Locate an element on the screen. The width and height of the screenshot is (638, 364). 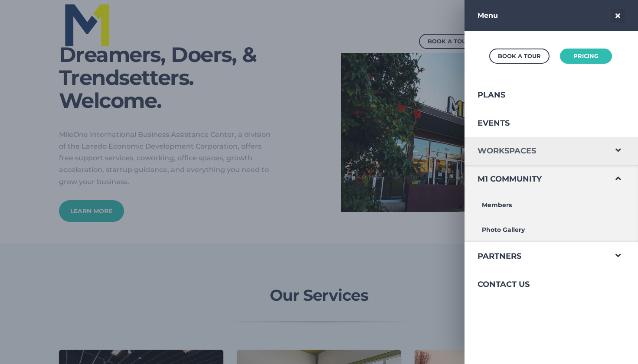
a: Book a Tour is located at coordinates (519, 56).